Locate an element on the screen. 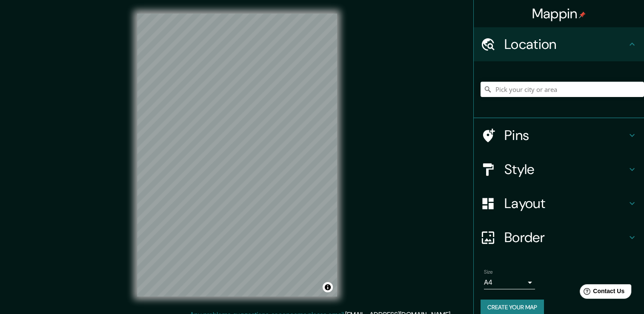 This screenshot has height=314, width=644. h4: Mappin is located at coordinates (559, 14).